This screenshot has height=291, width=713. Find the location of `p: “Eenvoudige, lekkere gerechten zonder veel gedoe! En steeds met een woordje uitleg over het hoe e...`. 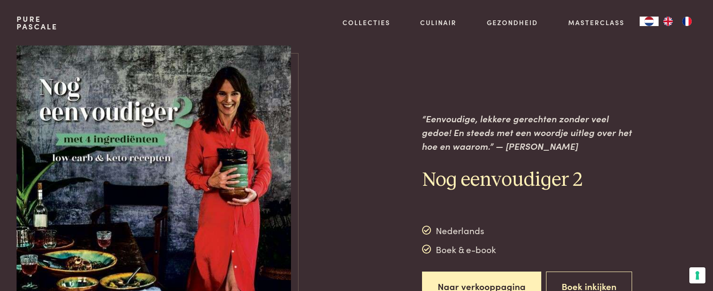

p: “Eenvoudige, lekkere gerechten zonder veel gedoe! En steeds met een woordje uitleg over het hoe e... is located at coordinates (531, 132).